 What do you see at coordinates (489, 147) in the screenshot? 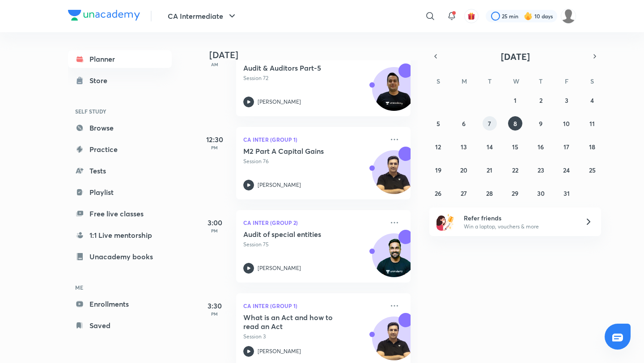
I see `button: October 14, 2025` at bounding box center [489, 147].